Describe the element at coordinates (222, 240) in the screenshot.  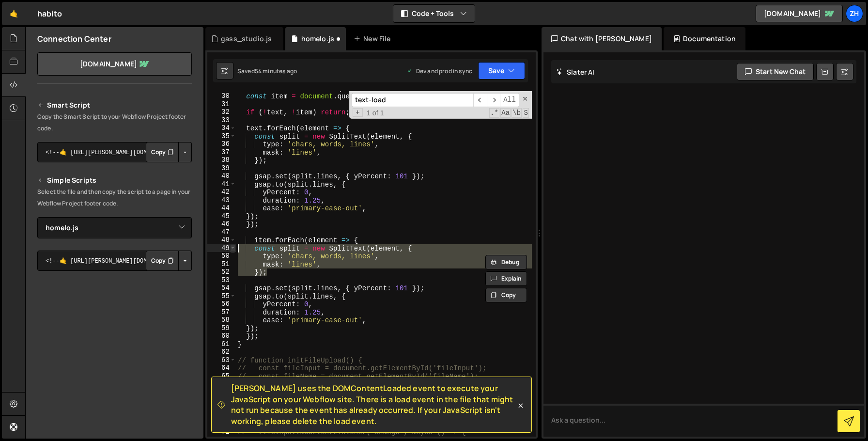
I see `div: 48` at that location.